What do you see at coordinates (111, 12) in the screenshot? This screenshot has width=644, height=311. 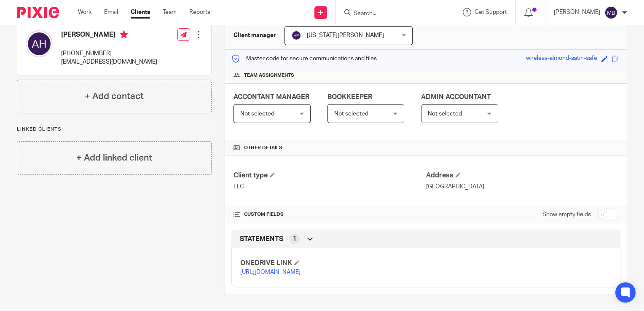 I see `a: Email` at bounding box center [111, 12].